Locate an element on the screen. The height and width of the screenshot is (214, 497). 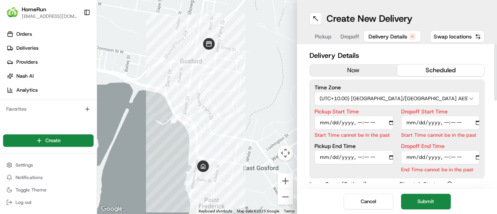
button: Zoom out is located at coordinates (285, 197).